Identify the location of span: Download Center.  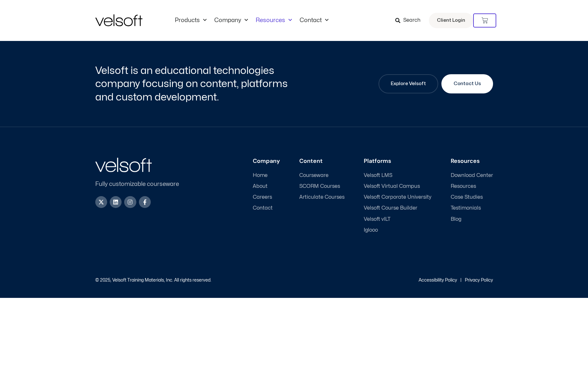
(472, 176).